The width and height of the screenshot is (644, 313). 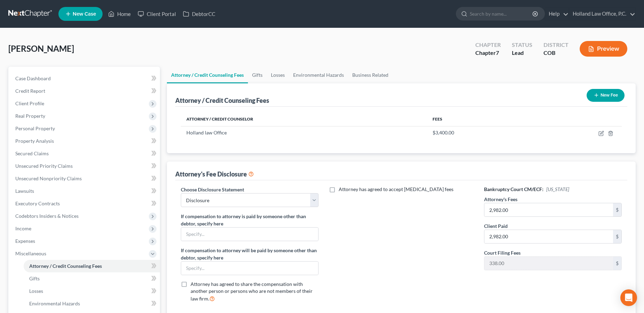 I want to click on label: If compensation to attorney is paid by someone other than debtor, specify here, so click(x=250, y=220).